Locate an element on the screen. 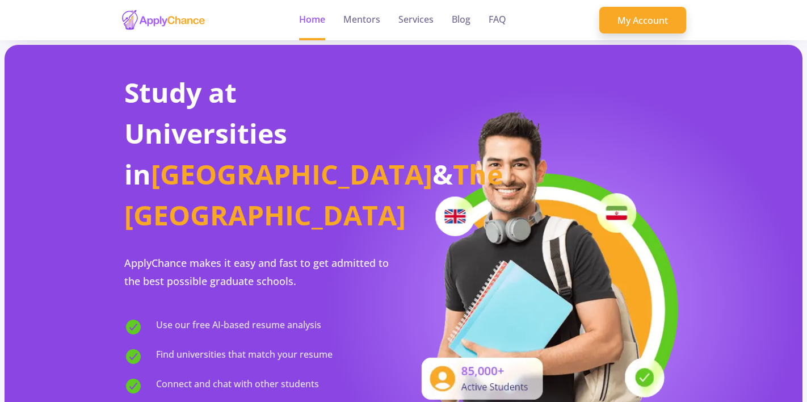 The height and width of the screenshot is (402, 807). span: Find universities that match your resume is located at coordinates (244, 356).